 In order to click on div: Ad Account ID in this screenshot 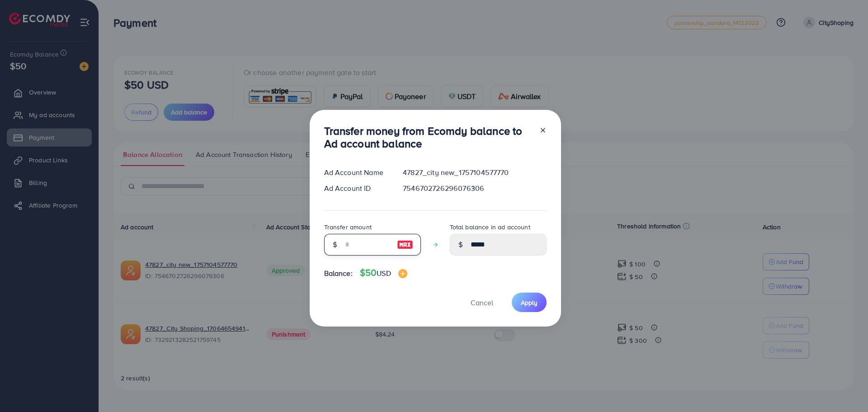, I will do `click(356, 188)`.